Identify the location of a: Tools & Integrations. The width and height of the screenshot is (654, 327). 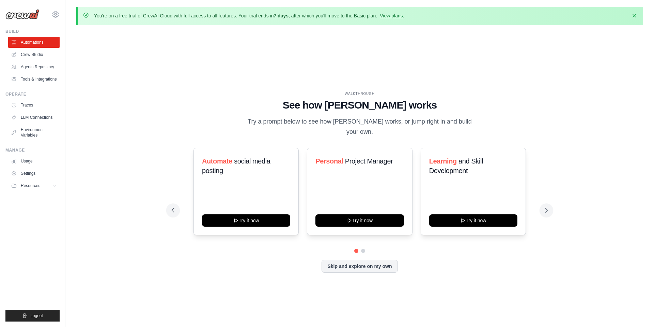
(34, 79).